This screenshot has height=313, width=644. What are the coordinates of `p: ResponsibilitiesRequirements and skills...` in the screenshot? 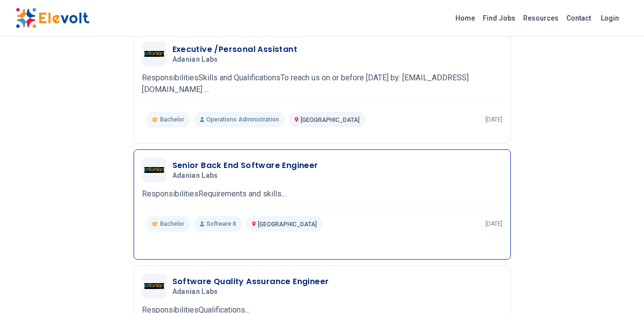 It's located at (322, 194).